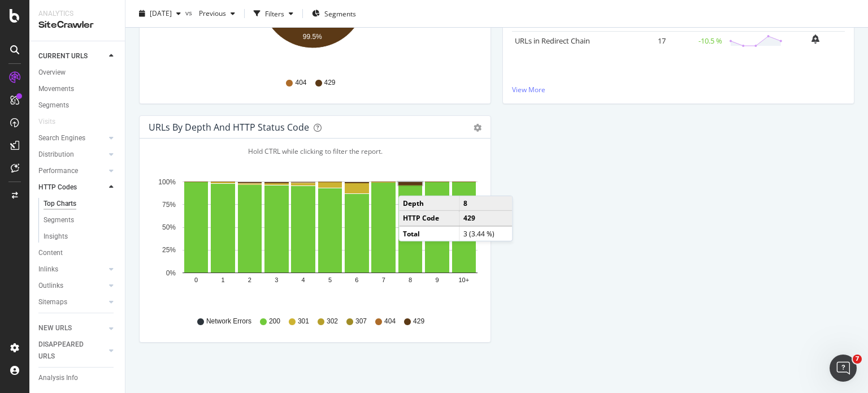  Describe the element at coordinates (66, 351) in the screenshot. I see `div: DISAPPEARED URLS` at that location.